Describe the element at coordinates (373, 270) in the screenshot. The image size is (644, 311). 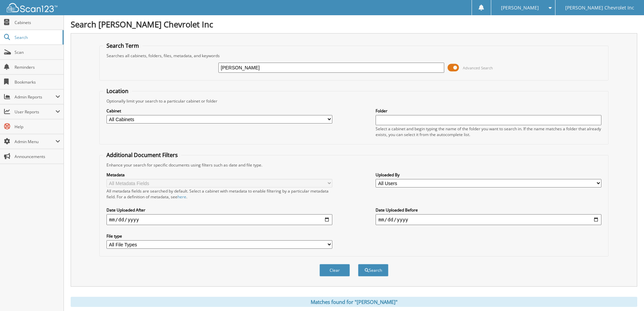
I see `button: Search` at that location.